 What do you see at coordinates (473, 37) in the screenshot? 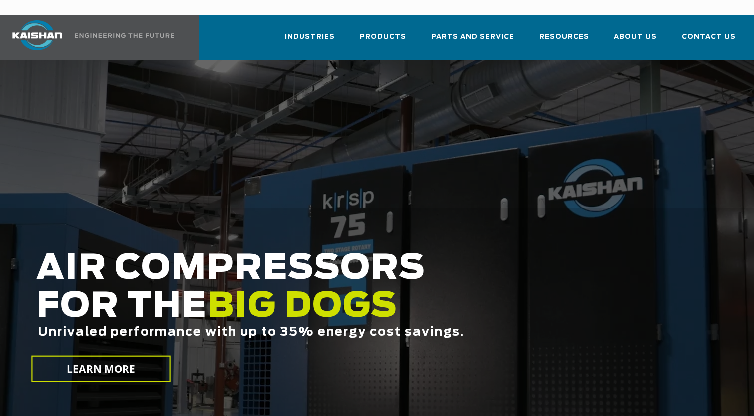
I see `span: Parts and Service` at bounding box center [473, 37].